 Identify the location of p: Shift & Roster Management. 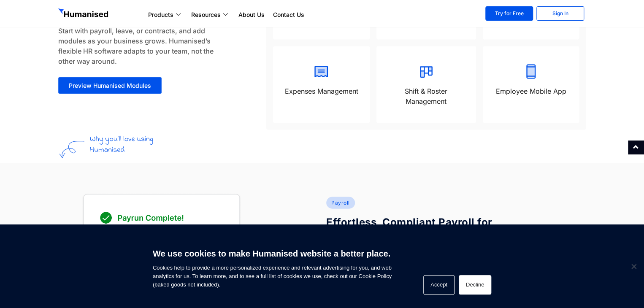
(427, 96).